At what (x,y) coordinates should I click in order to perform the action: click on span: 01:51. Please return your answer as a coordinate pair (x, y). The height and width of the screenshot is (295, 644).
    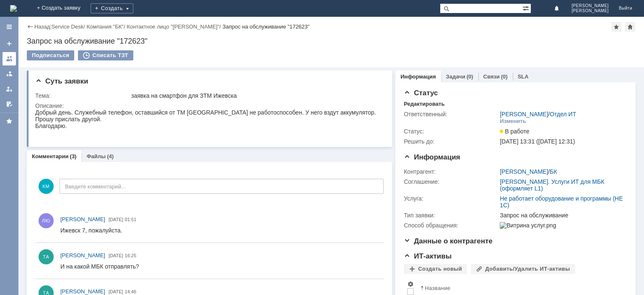
    Looking at the image, I should click on (131, 220).